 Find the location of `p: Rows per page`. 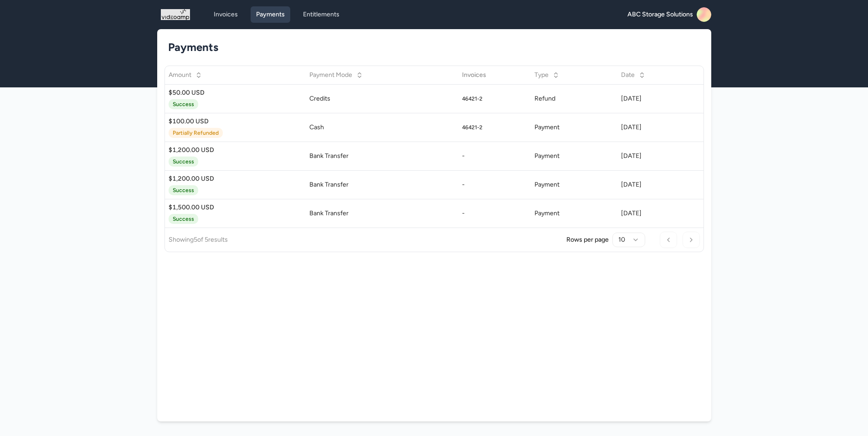

p: Rows per page is located at coordinates (587, 240).